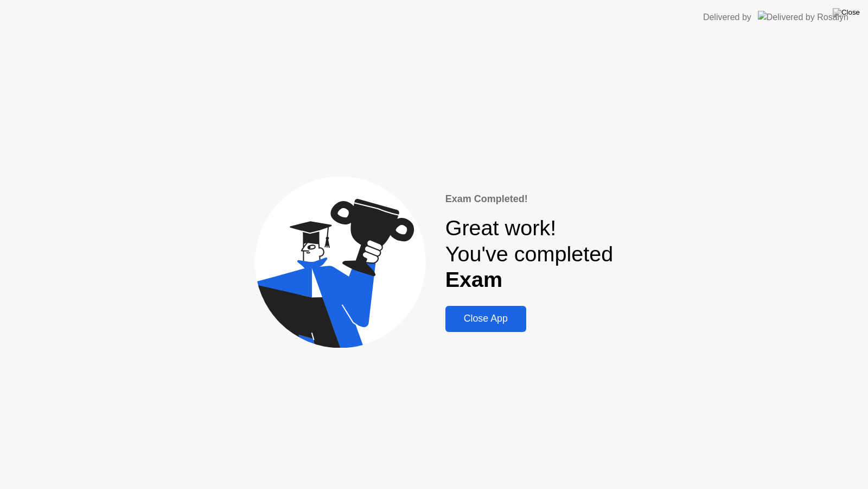  Describe the element at coordinates (727, 17) in the screenshot. I see `div: Delivered by` at that location.